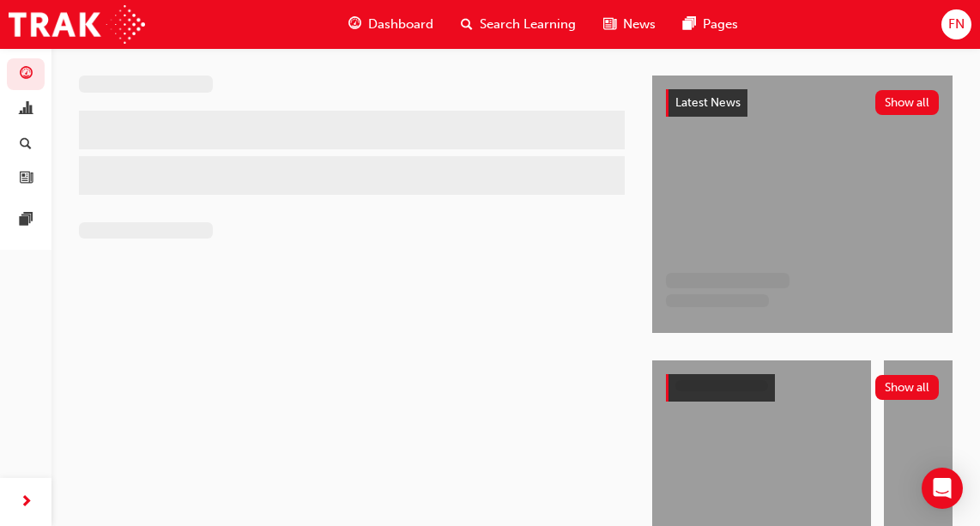 The image size is (980, 526). Describe the element at coordinates (710, 24) in the screenshot. I see `a: pages-iconPages` at that location.